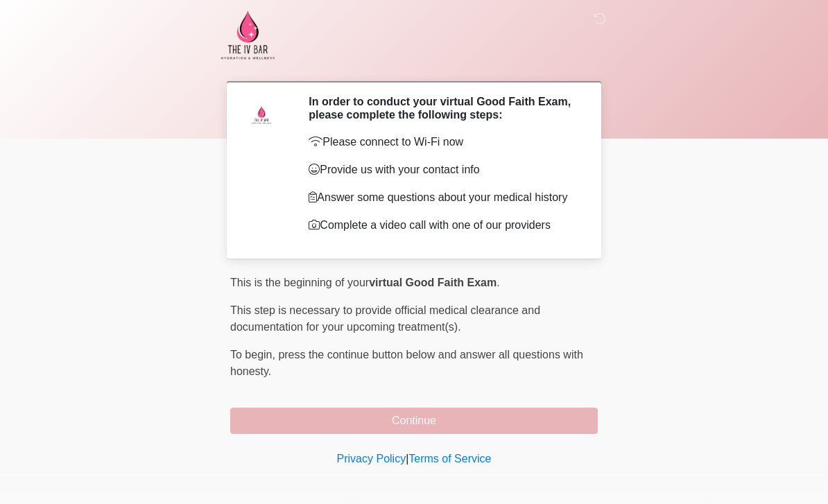 Image resolution: width=828 pixels, height=504 pixels. Describe the element at coordinates (442, 225) in the screenshot. I see `p: Complete a video call with one of our providers` at that location.